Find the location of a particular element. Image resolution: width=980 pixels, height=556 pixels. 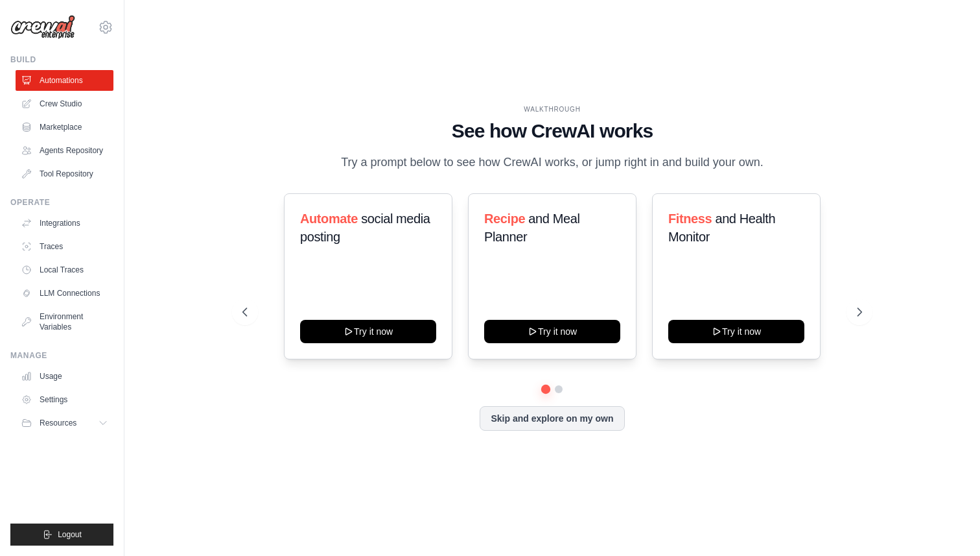

div: Build is located at coordinates (62, 60).